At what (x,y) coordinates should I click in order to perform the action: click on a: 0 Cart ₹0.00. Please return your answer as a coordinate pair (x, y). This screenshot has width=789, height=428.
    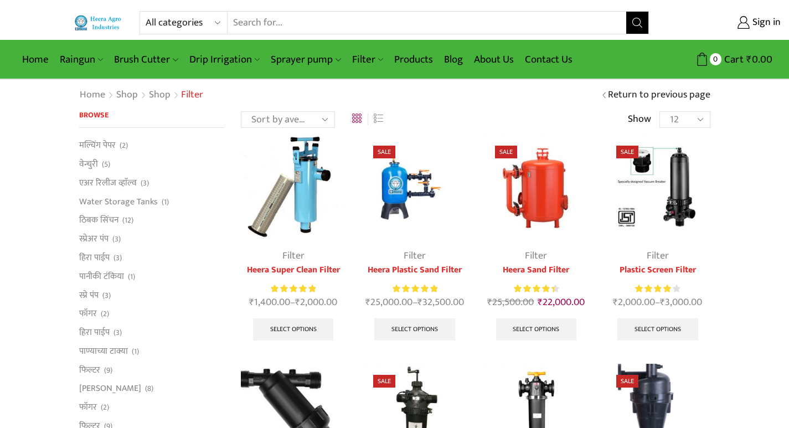
    Looking at the image, I should click on (716, 59).